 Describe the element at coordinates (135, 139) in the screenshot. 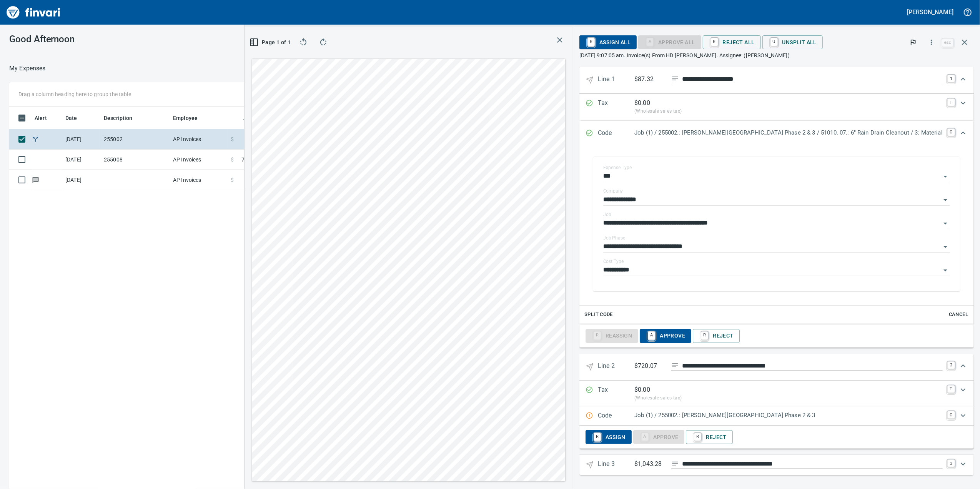

I see `td: 255002` at that location.